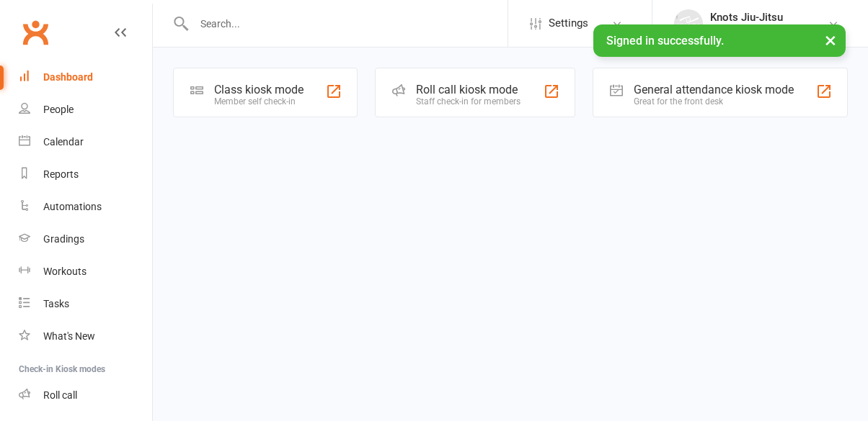 The height and width of the screenshot is (421, 868). What do you see at coordinates (714, 89) in the screenshot?
I see `div: General attendance kiosk mode` at bounding box center [714, 89].